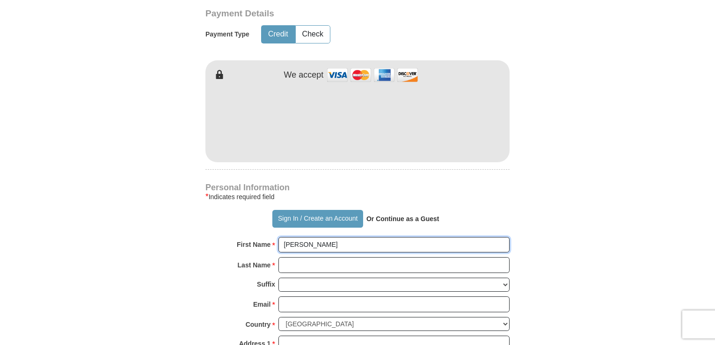 The height and width of the screenshot is (345, 715). Describe the element at coordinates (304, 75) in the screenshot. I see `h4: We accept` at that location.